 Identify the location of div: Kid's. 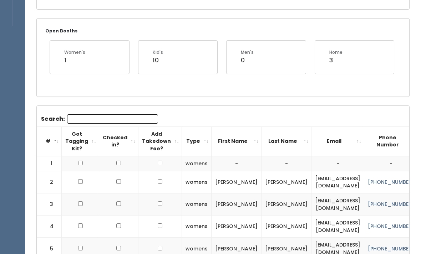
(158, 52).